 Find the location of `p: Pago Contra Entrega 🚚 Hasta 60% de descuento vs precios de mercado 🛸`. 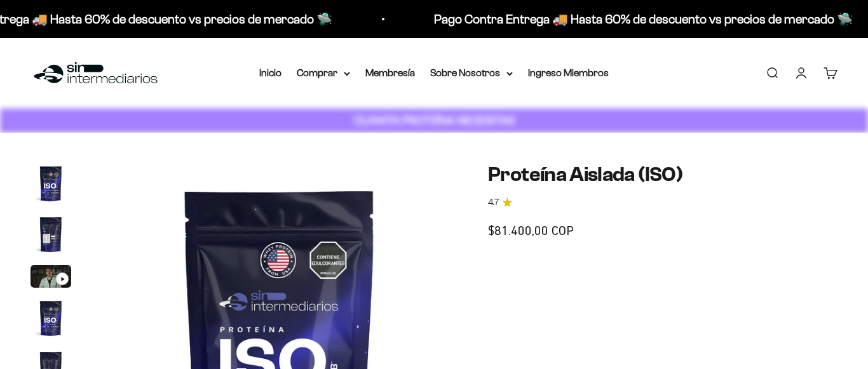

p: Pago Contra Entrega 🚚 Hasta 60% de descuento vs precios de mercado 🛸 is located at coordinates (643, 19).